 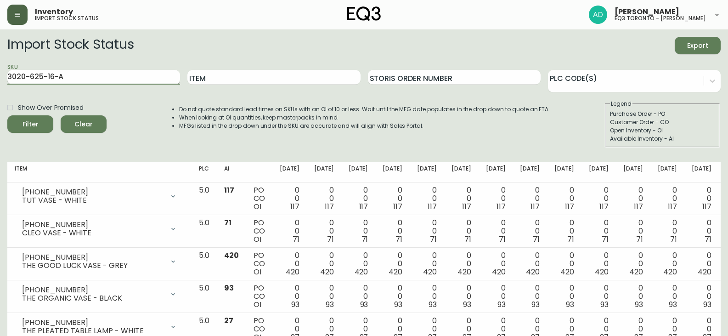 What do you see at coordinates (67, 18) in the screenshot?
I see `h5: import stock status` at bounding box center [67, 18].